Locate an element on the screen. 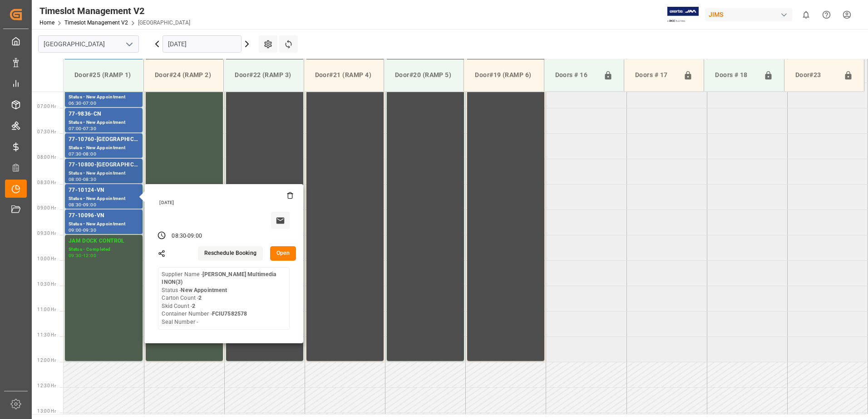  div: Doors # 16 is located at coordinates (576, 75).